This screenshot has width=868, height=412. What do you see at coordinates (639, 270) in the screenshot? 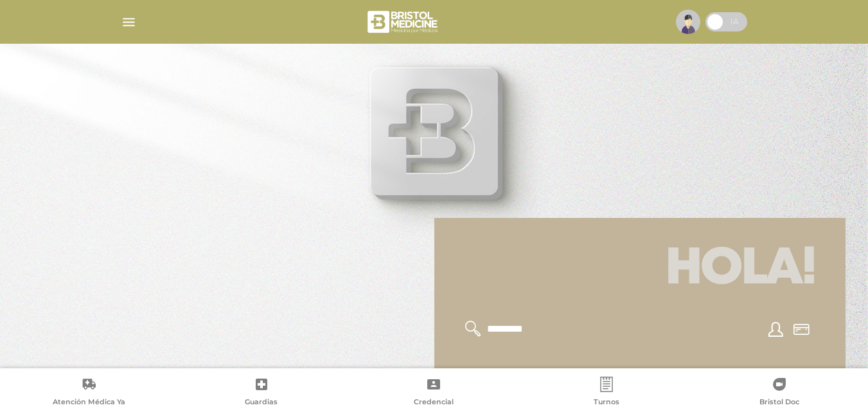
I see `h1: Hola!` at bounding box center [639, 270].